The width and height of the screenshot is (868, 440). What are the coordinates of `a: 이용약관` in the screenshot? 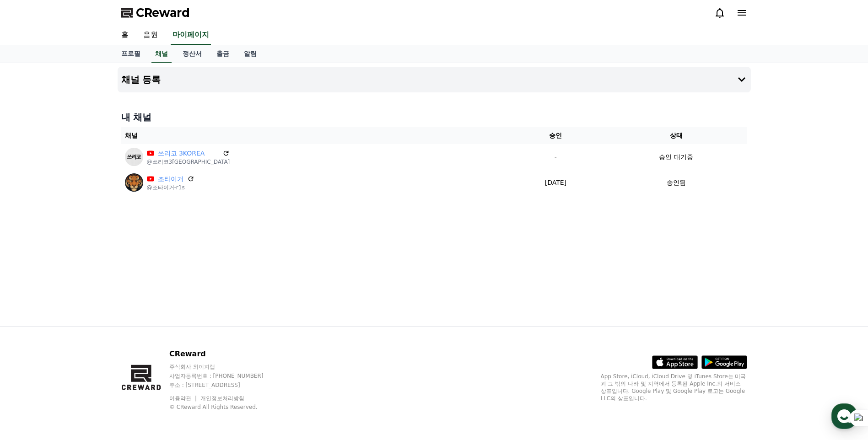 It's located at (184, 399).